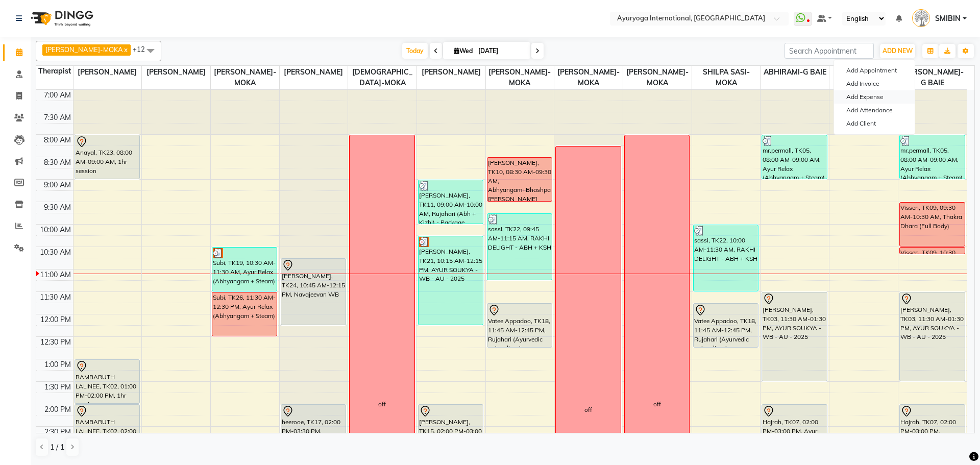 Image resolution: width=980 pixels, height=465 pixels. I want to click on div: 9:30 AM, so click(57, 207).